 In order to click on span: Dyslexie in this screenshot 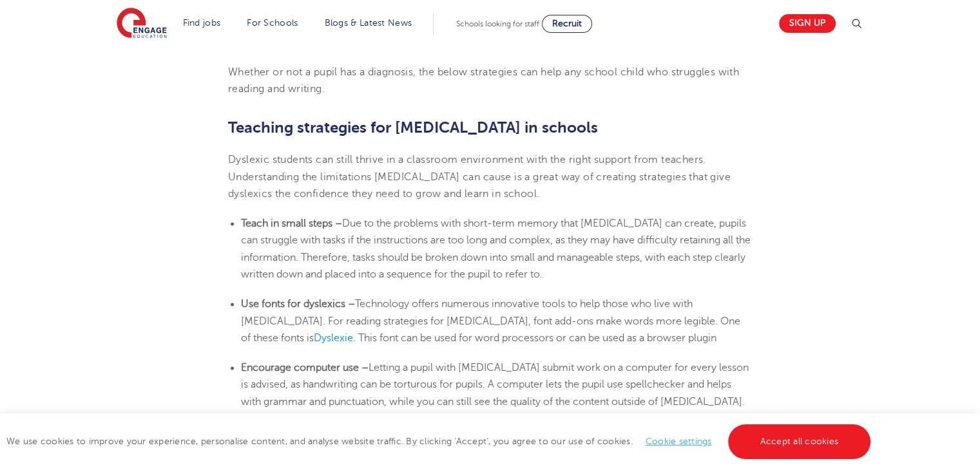, I will do `click(333, 338)`.